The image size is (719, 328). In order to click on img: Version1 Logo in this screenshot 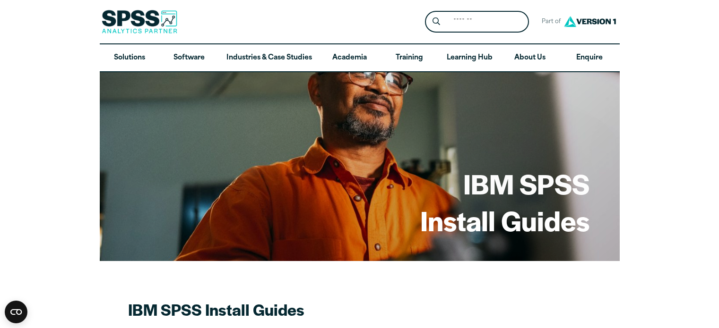, I will do `click(590, 21)`.